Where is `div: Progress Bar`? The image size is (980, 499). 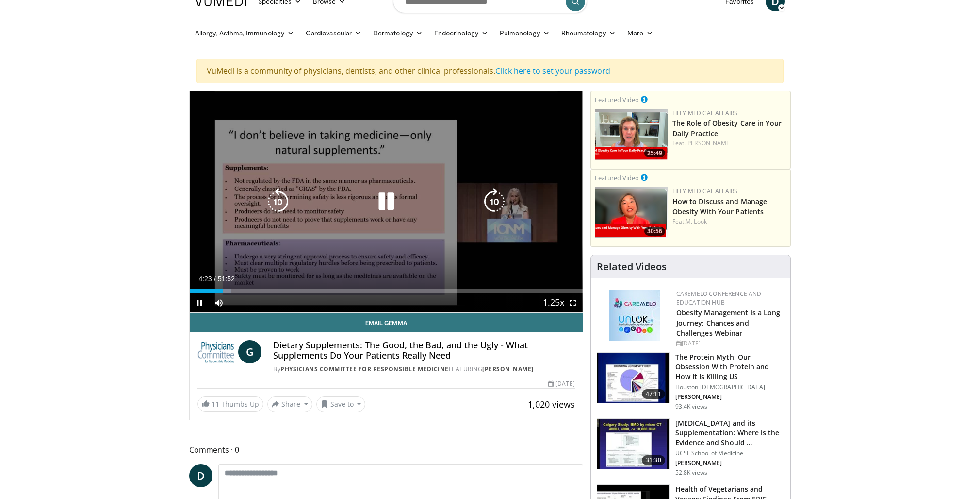 div: Progress Bar is located at coordinates (387, 291).